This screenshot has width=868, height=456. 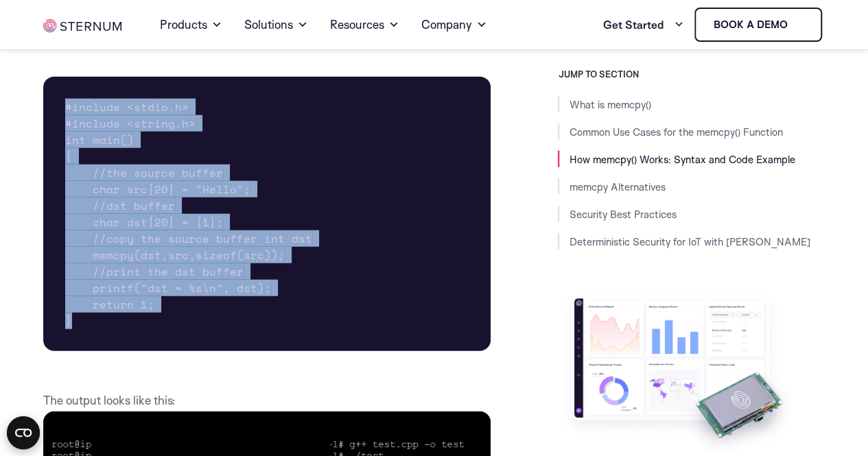 I want to click on a: Security Best Practices, so click(x=623, y=214).